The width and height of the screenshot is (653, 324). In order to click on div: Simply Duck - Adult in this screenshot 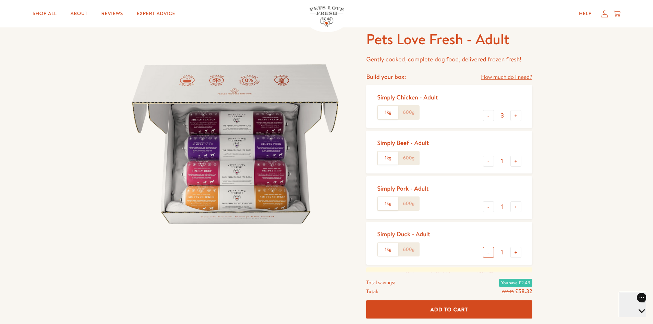, I will do `click(404, 234)`.